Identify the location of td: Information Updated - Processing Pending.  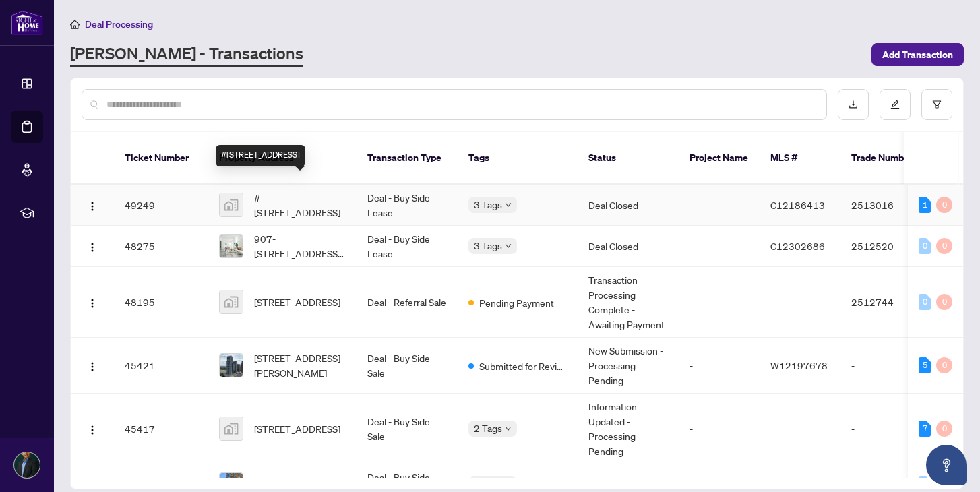
(628, 429).